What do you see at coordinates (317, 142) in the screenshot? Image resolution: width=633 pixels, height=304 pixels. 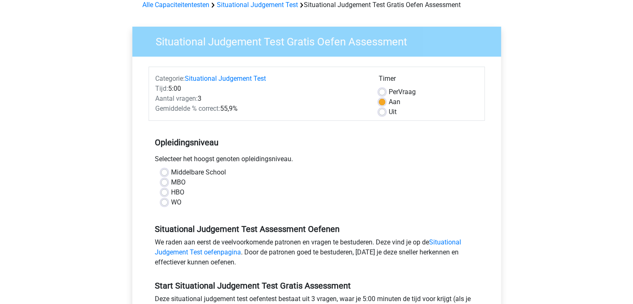 I see `h5: Opleidingsniveau` at bounding box center [317, 142].